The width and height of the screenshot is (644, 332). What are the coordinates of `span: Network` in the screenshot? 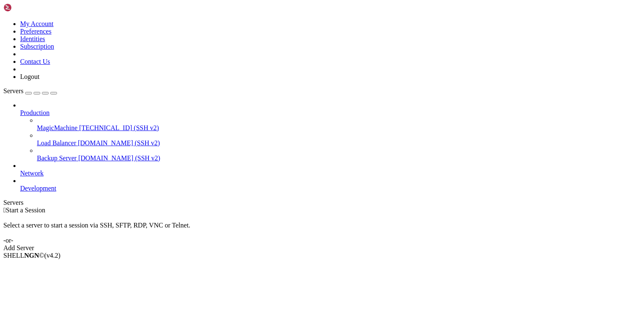 It's located at (32, 173).